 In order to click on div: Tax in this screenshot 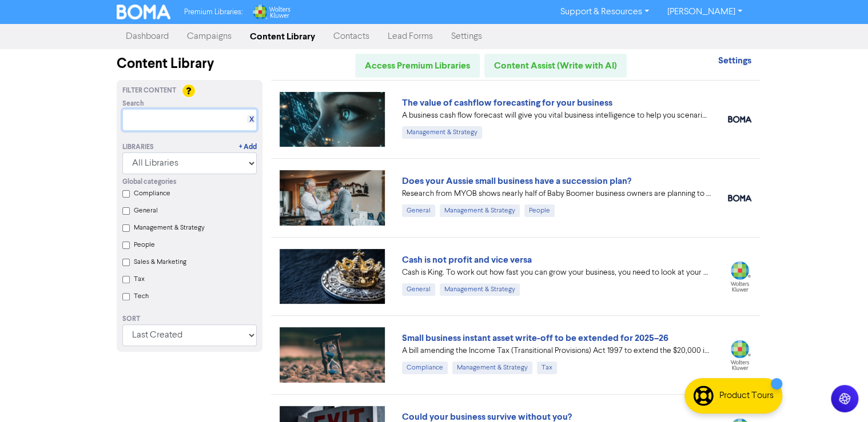, I will do `click(547, 368)`.